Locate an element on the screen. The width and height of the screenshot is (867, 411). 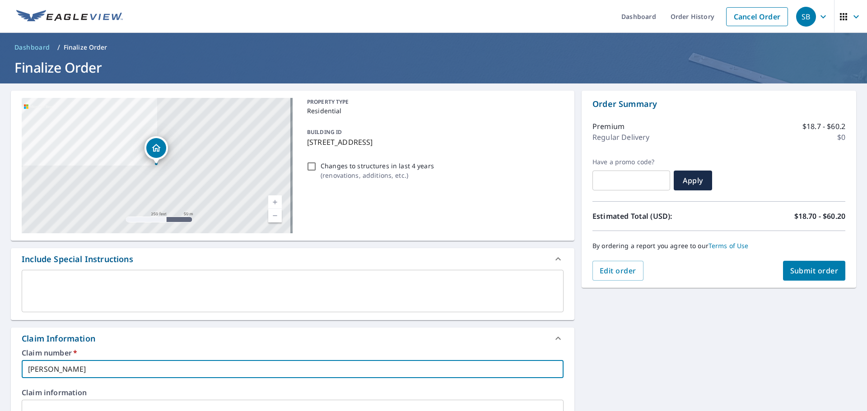
label: Have a promo code? is located at coordinates (631, 162).